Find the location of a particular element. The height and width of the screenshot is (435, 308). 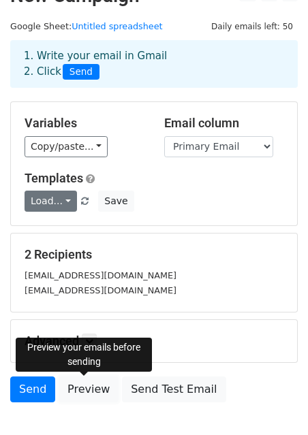

small: Google Sheet: is located at coordinates (86, 26).